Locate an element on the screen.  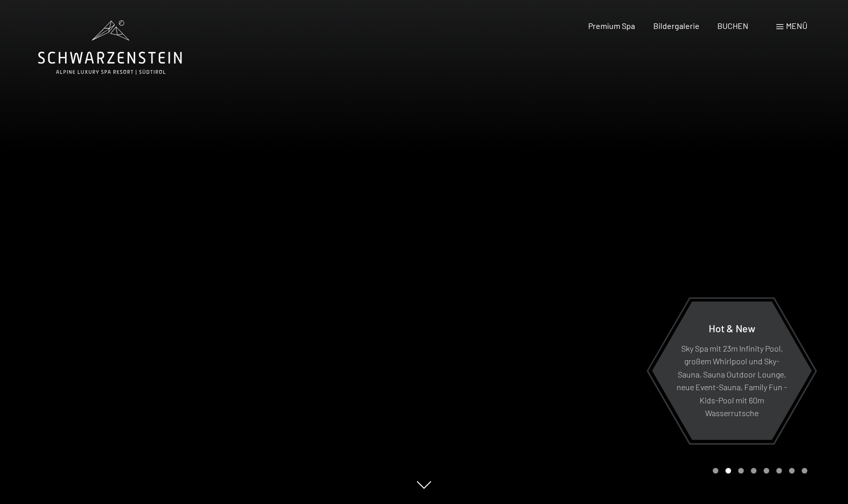
div: Carousel Page 1 is located at coordinates (716, 471).